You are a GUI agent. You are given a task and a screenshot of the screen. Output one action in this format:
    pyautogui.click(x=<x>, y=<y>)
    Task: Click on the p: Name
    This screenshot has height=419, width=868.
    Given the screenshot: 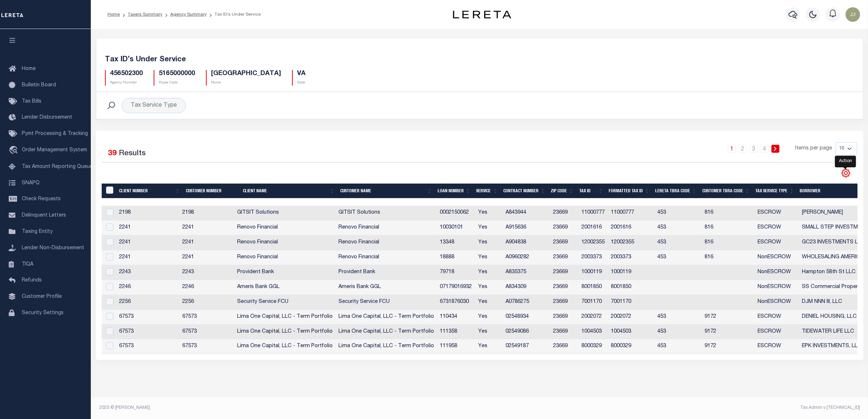 What is the action you would take?
    pyautogui.click(x=246, y=83)
    